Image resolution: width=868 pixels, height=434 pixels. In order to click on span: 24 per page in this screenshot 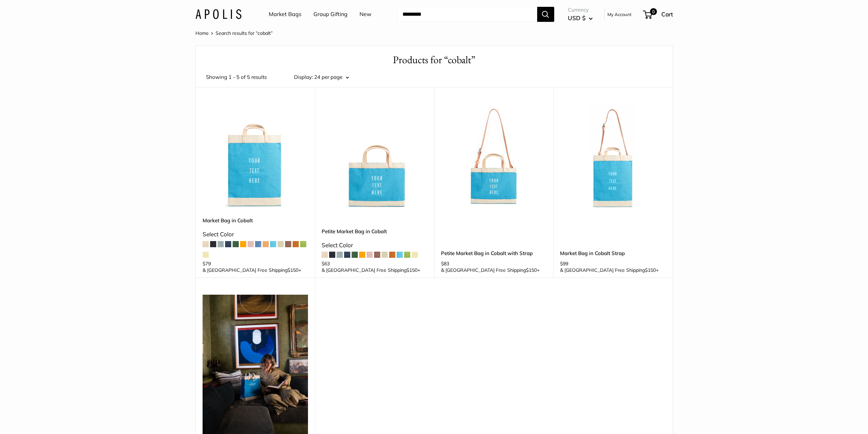, I will do `click(328, 77)`.